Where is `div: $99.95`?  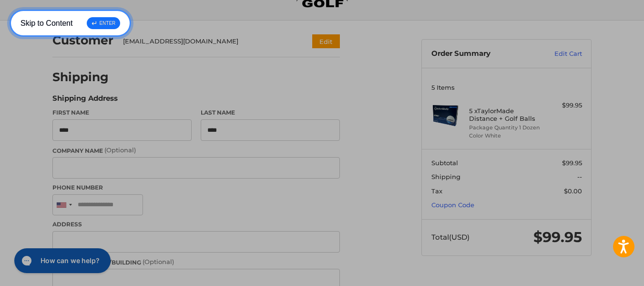 div: $99.95 is located at coordinates (563, 105).